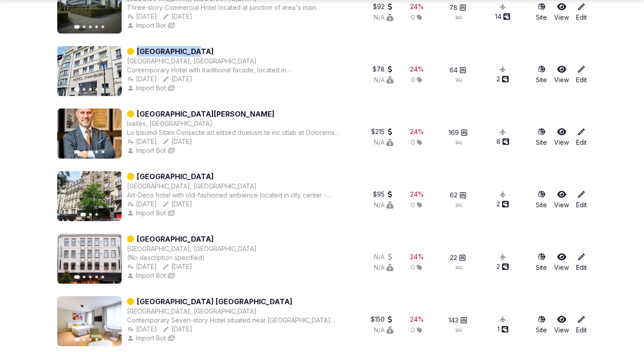 The width and height of the screenshot is (644, 352). What do you see at coordinates (382, 320) in the screenshot?
I see `button: $150` at bounding box center [382, 320].